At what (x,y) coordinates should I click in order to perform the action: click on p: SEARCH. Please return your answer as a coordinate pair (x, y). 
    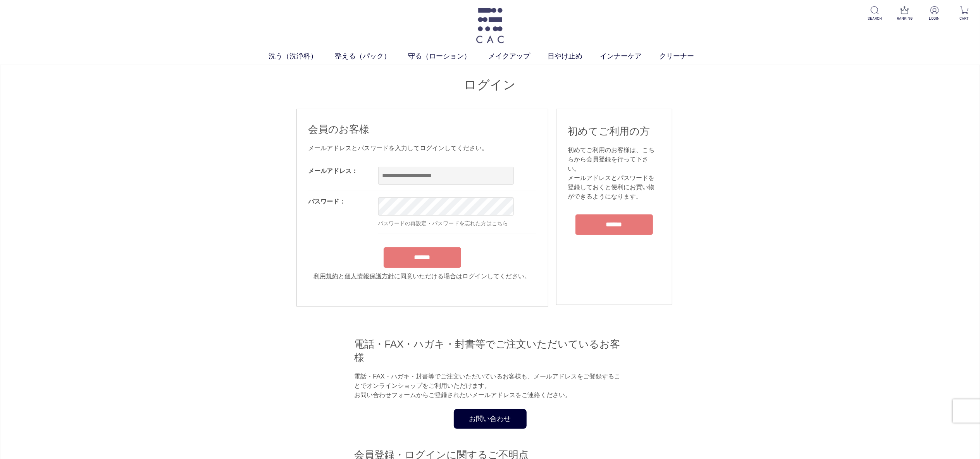
    Looking at the image, I should click on (875, 18).